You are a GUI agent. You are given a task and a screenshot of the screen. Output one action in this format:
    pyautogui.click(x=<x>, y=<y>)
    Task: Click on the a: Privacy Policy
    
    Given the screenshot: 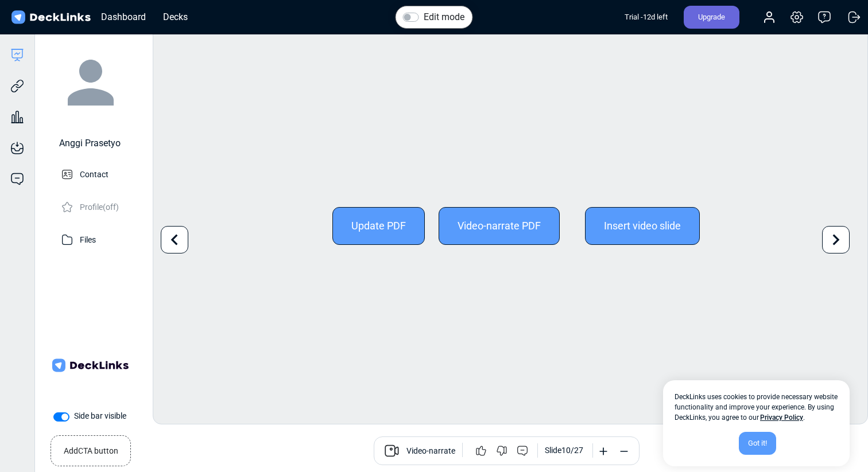 What is the action you would take?
    pyautogui.click(x=781, y=418)
    